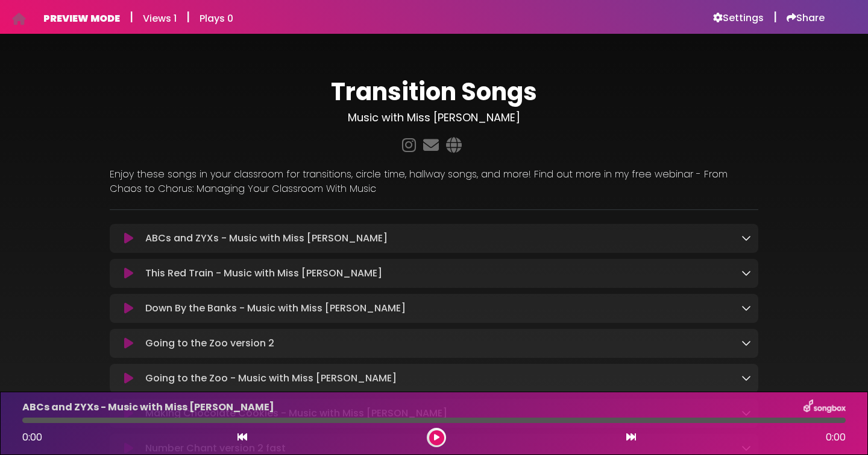 Image resolution: width=868 pixels, height=455 pixels. I want to click on h6: Settings, so click(739, 18).